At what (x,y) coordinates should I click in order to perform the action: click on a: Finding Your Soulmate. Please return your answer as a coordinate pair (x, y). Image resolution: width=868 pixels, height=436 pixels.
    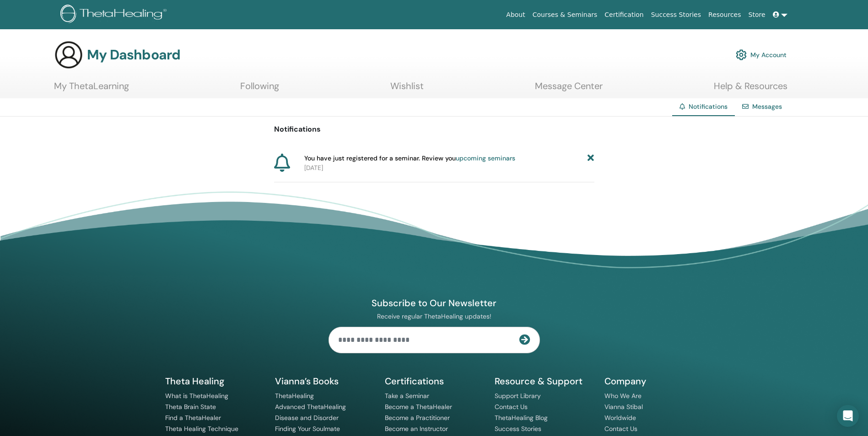
    Looking at the image, I should click on (307, 430).